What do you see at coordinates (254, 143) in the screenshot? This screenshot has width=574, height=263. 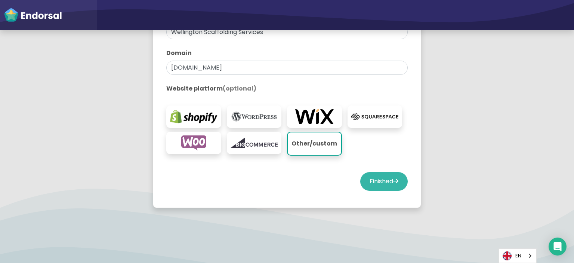 I see `img: bigcommerce.com-logo.png` at bounding box center [254, 143].